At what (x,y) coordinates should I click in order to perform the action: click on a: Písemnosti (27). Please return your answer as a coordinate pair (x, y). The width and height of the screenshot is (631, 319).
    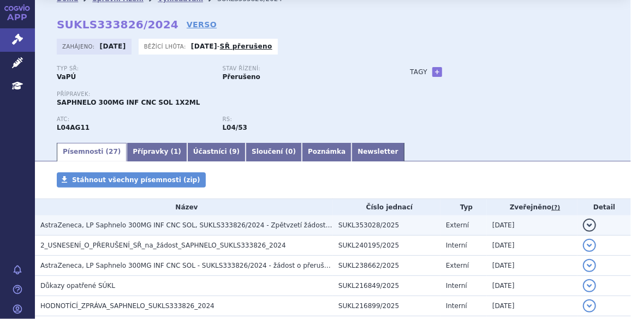
    Looking at the image, I should click on (92, 152).